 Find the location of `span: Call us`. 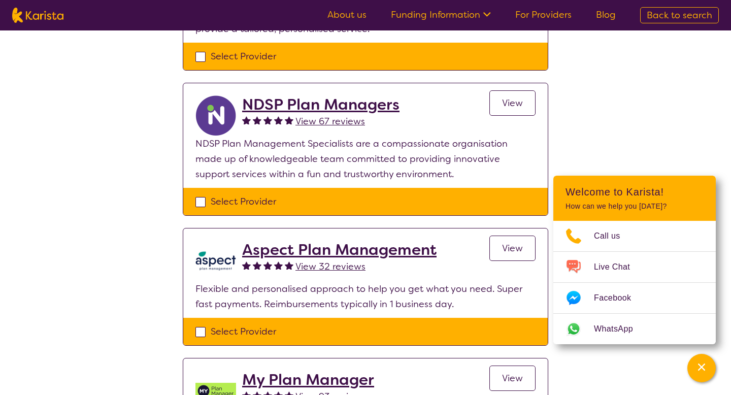

span: Call us is located at coordinates (613, 236).